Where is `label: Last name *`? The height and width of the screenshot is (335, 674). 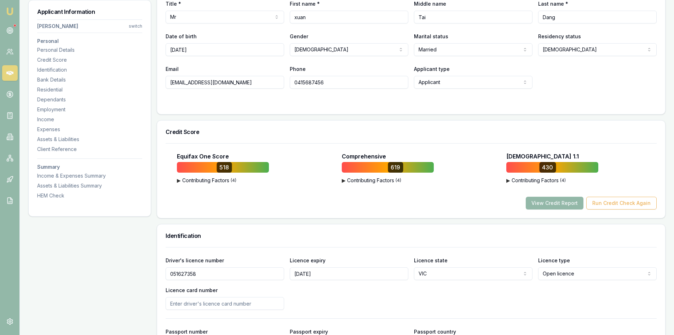 label: Last name * is located at coordinates (553, 4).